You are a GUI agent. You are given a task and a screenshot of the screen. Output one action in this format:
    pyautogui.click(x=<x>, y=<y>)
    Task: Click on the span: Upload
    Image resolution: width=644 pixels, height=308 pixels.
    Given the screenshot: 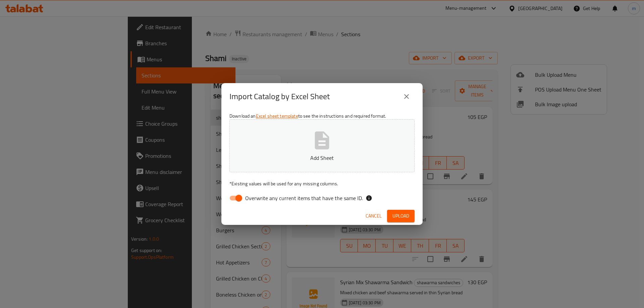 What is the action you would take?
    pyautogui.click(x=401, y=216)
    